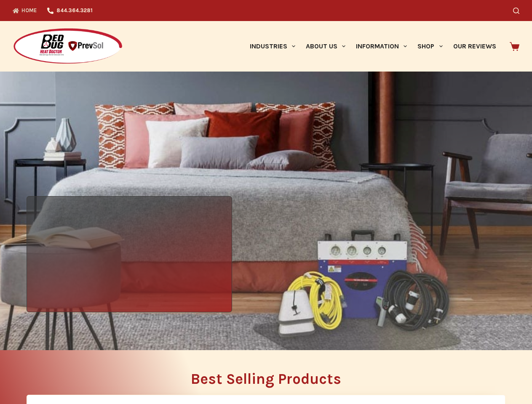 This screenshot has height=404, width=532. Describe the element at coordinates (68, 46) in the screenshot. I see `a: Prevsol/Bed Bug Heat Doctor` at that location.